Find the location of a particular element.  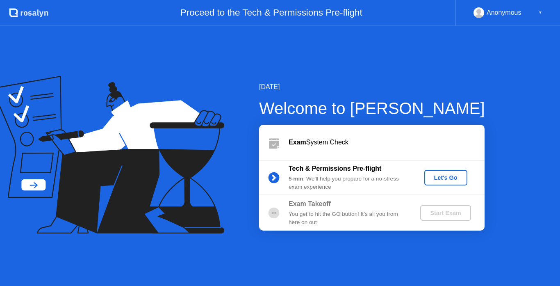

div: You get to hit the GO button! It’s all you from here on out is located at coordinates (347, 218).